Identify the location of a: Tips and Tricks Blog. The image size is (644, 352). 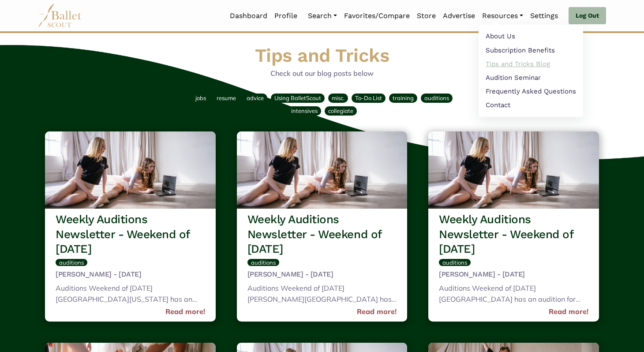
(531, 64).